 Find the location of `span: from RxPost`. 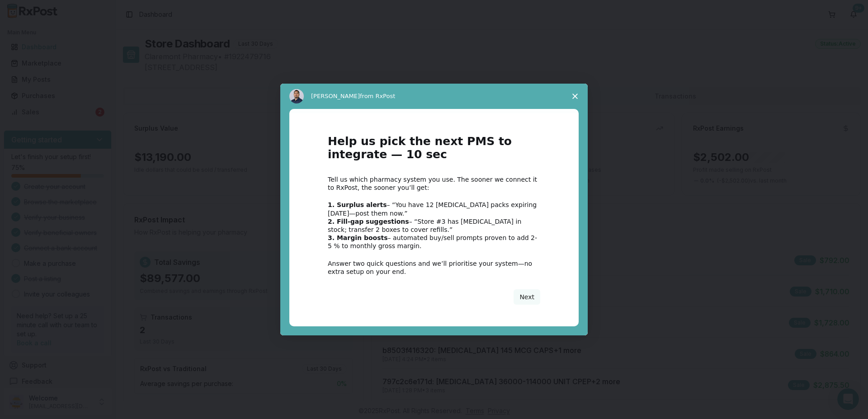

span: from RxPost is located at coordinates (378, 96).